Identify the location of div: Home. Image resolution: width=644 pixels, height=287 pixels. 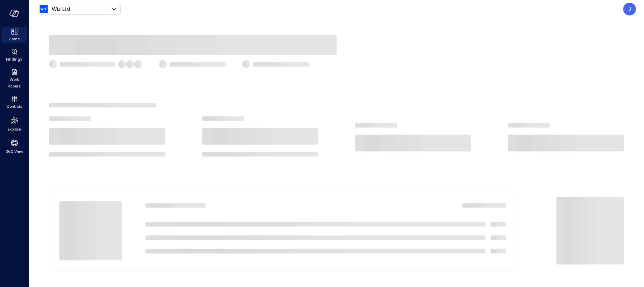
(14, 35).